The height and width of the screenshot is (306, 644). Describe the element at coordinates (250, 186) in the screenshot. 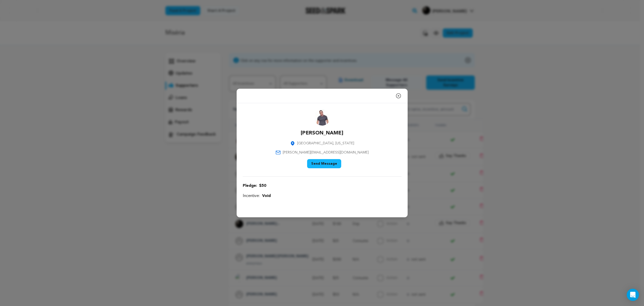

I see `span: Pledge:` at that location.